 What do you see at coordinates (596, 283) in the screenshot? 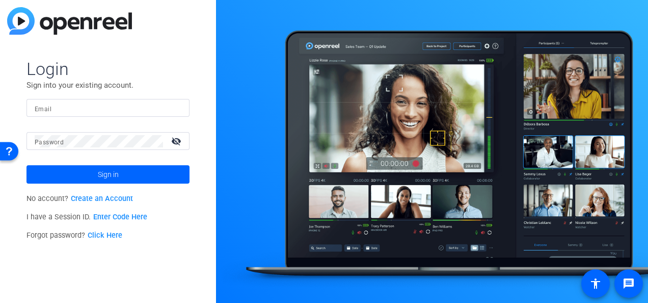
I see `mat-icon: accessibility` at bounding box center [596, 283].